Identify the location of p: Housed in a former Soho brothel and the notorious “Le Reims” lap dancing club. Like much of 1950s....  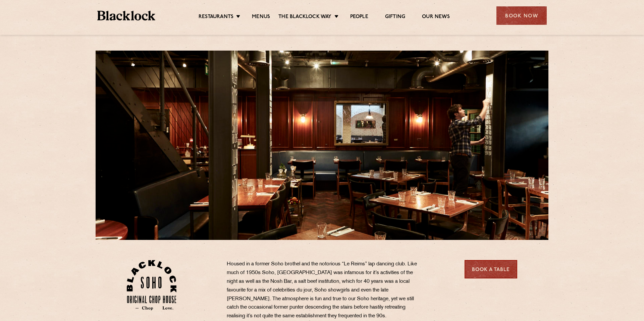
(326, 290).